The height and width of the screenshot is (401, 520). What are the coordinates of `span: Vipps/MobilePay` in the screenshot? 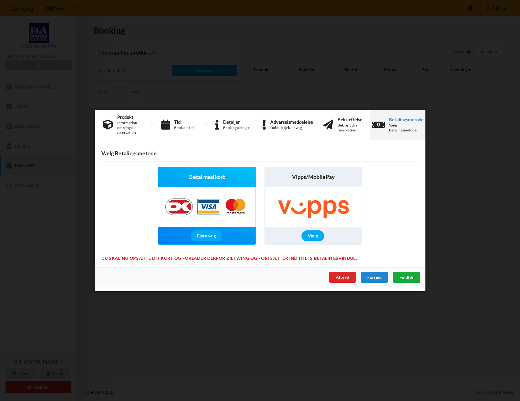 It's located at (313, 177).